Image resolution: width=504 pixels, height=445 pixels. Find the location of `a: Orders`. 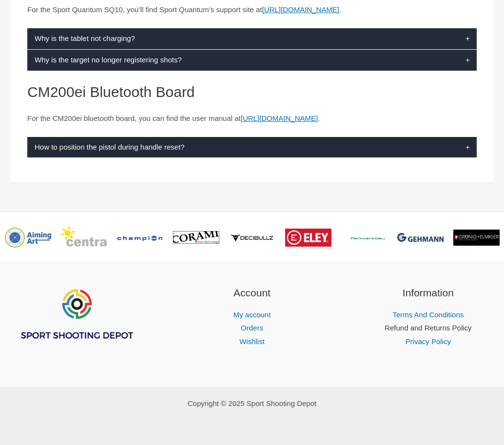

a: Orders is located at coordinates (252, 328).